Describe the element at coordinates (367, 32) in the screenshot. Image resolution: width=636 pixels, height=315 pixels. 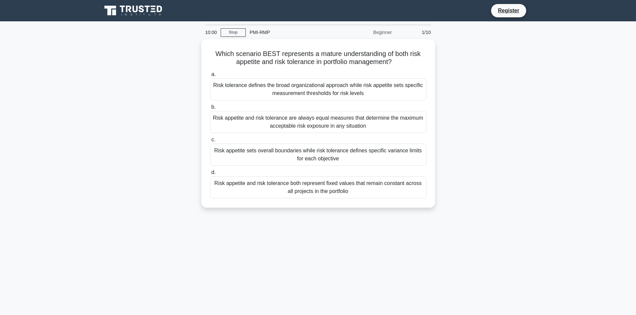
I see `div: Beginner` at that location.